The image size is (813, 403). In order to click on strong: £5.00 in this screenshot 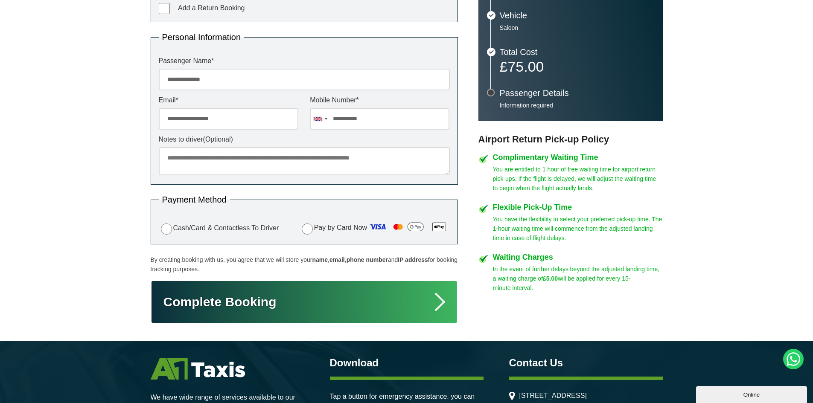, I will do `click(550, 279)`.